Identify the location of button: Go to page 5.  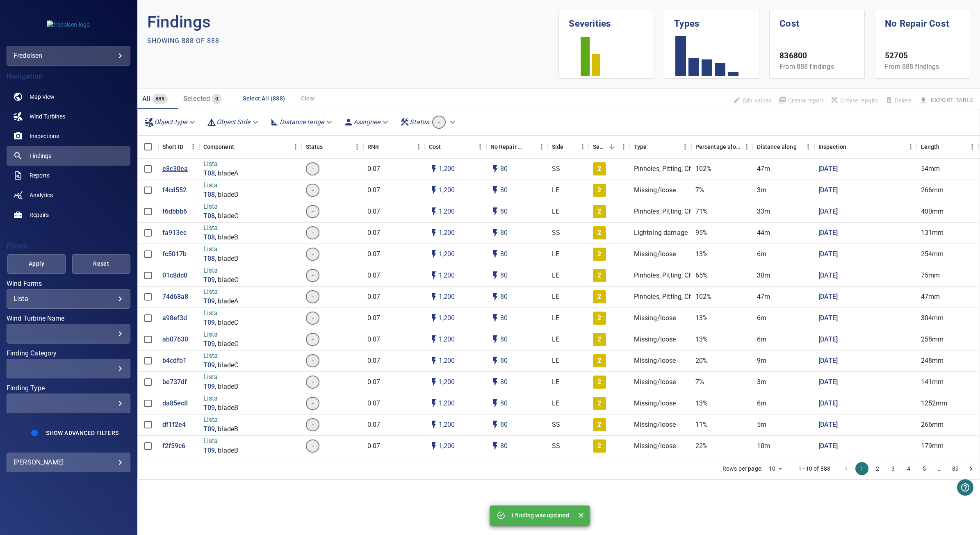
(924, 469).